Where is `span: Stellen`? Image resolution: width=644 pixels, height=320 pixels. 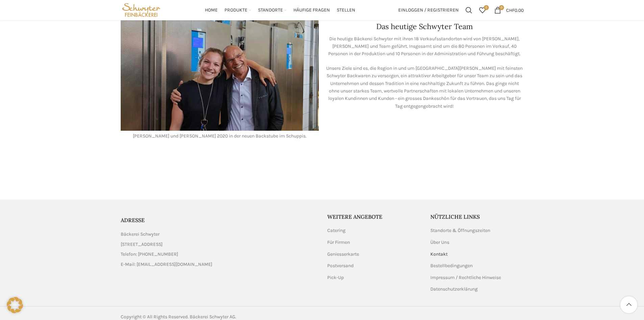 span: Stellen is located at coordinates (346, 10).